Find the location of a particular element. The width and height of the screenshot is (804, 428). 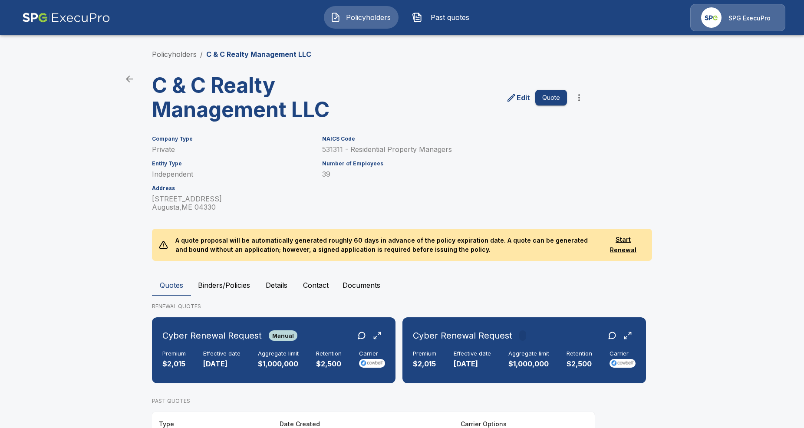

p: A quote proposal will be automatically generated roughly 60 days in advance of the policy expirat... is located at coordinates (385, 245).